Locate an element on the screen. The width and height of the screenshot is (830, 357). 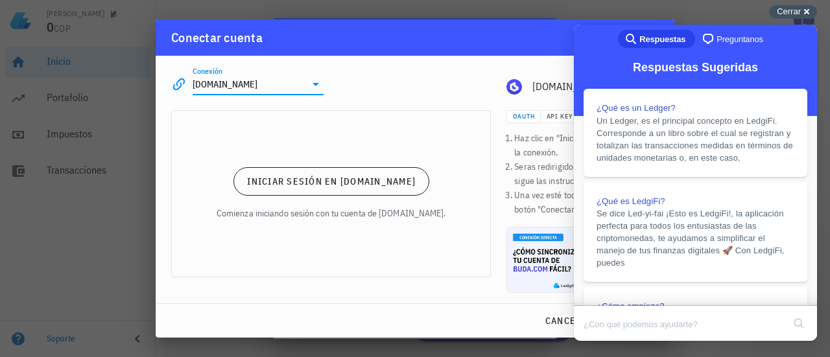
span: search-medium is located at coordinates (57, 14).